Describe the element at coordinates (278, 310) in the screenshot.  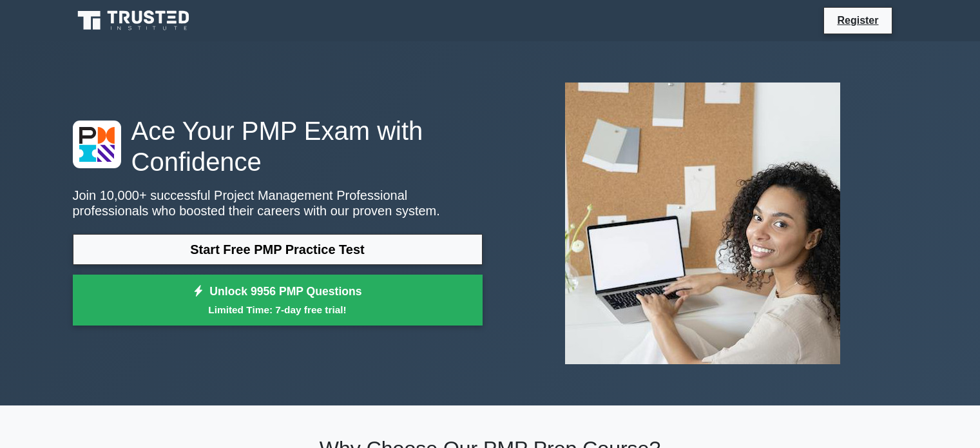
I see `small: Limited Time: 7-day free trial!` at that location.